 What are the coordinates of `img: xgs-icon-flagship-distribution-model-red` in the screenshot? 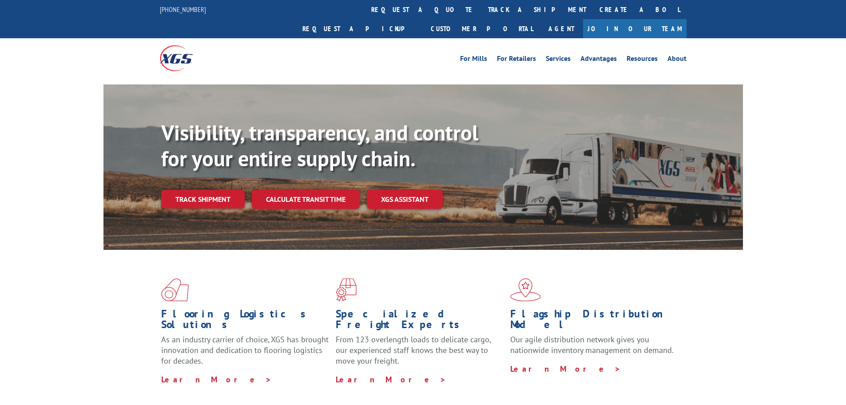 It's located at (525, 290).